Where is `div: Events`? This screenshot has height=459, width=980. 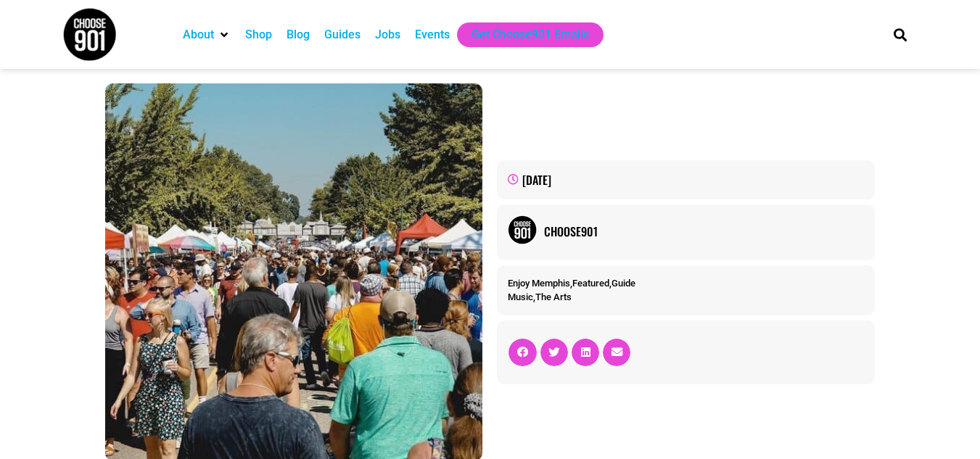
div: Events is located at coordinates (432, 35).